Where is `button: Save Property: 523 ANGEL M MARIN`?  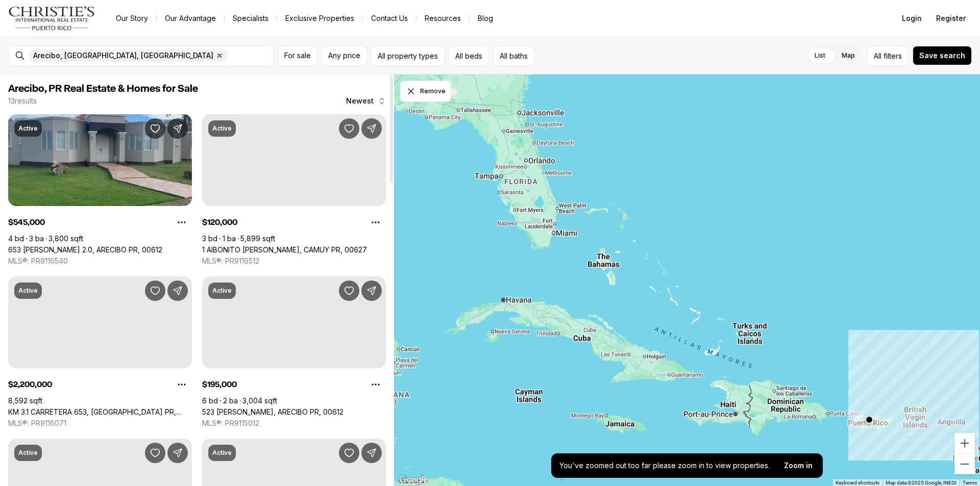
button: Save Property: 523 ANGEL M MARIN is located at coordinates (349, 291).